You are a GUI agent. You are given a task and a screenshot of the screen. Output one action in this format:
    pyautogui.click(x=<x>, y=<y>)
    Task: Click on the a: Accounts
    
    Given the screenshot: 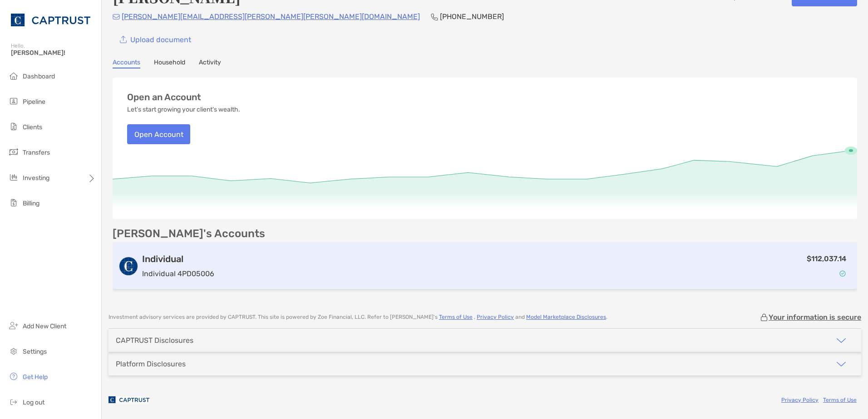 What is the action you would take?
    pyautogui.click(x=126, y=64)
    